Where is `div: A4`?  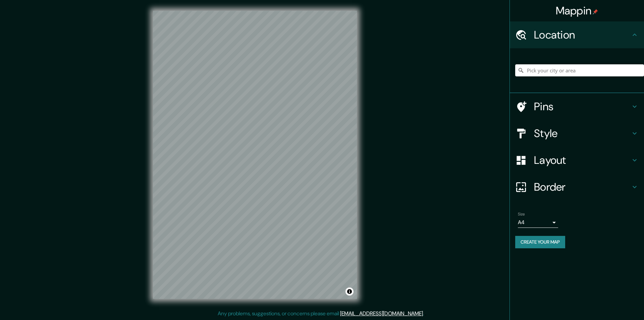 div: A4 is located at coordinates (538, 223).